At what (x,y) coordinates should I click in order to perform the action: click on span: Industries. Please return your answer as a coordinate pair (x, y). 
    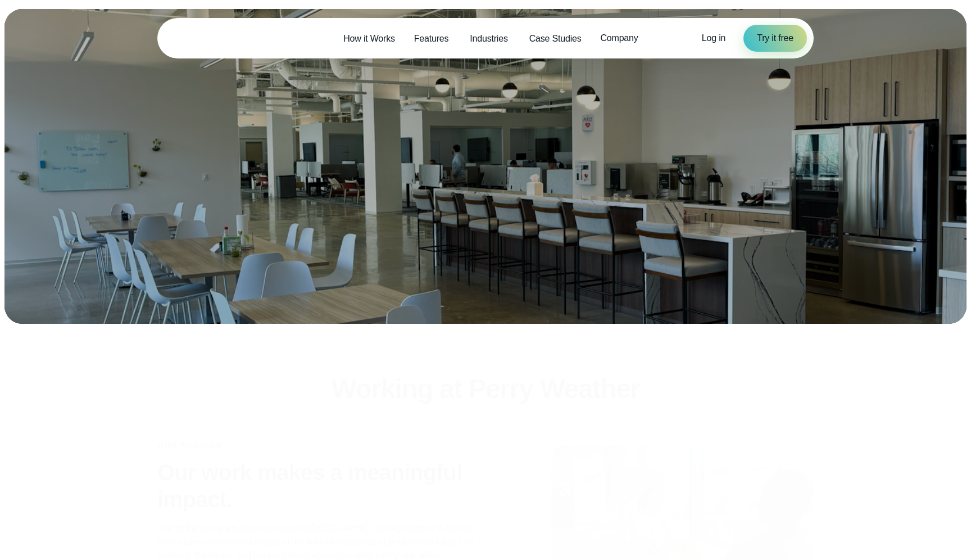
    Looking at the image, I should click on (488, 39).